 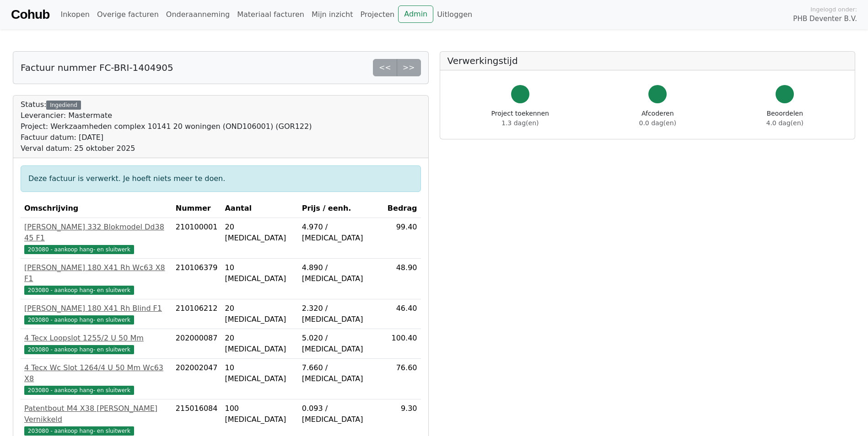 What do you see at coordinates (166, 127) in the screenshot?
I see `div: Project: Werkzaamheden complex 10141 20 woningen (OND106001) (GOR122)` at bounding box center [166, 127].